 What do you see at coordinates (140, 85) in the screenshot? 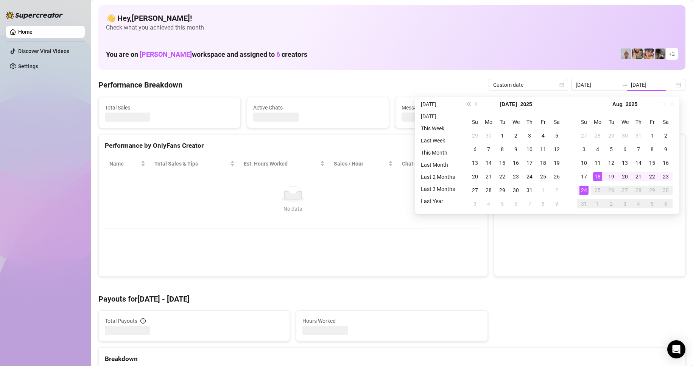
I see `h4: Performance Breakdown` at bounding box center [140, 85].